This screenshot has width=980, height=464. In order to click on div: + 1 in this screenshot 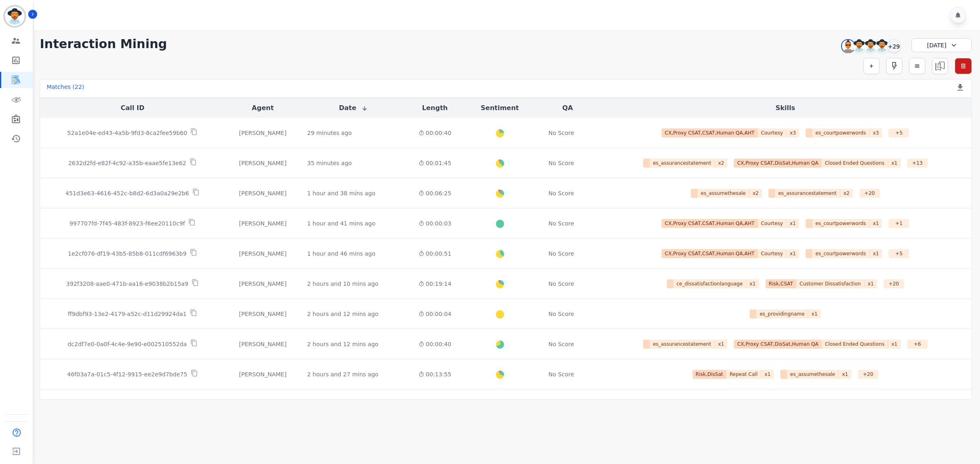, I will do `click(898, 223)`.